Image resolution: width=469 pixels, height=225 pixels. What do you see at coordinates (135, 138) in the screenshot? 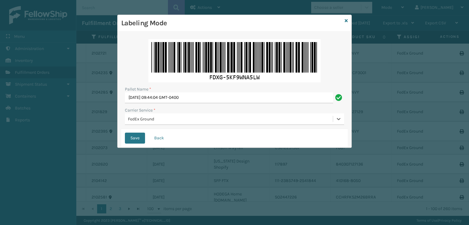
I see `button: Save` at bounding box center [135, 138].